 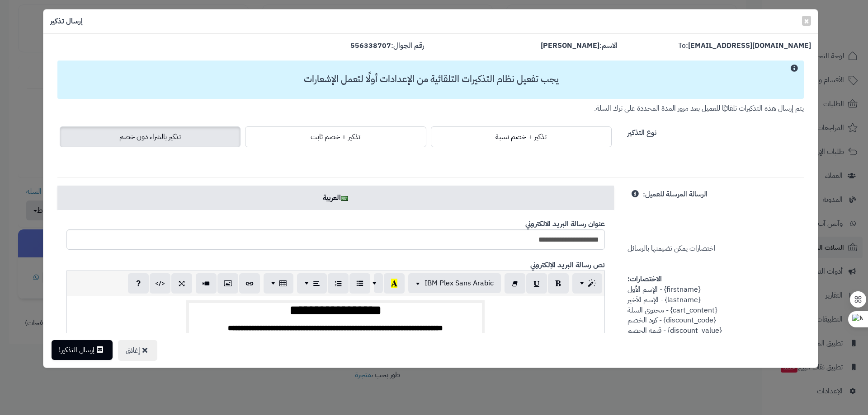 I want to click on h3: يجب تفعيل نظام التذكيرات التلقائية من الإعدادات أولًا لتعمل الإشعارات, so click(x=431, y=79).